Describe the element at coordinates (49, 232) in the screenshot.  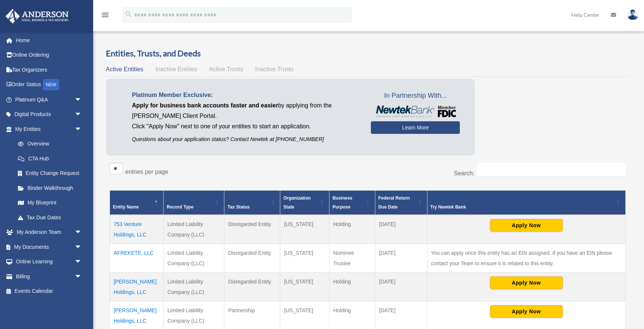
I see `a: My Anderson Teamarrow_drop_down` at that location.